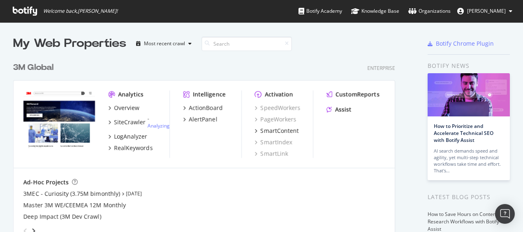  I want to click on div: SmartLink, so click(271, 154).